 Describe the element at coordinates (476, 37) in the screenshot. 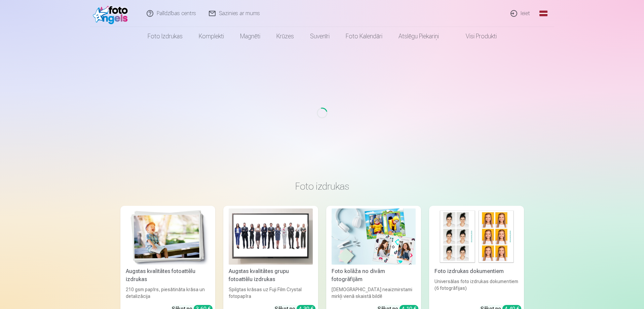

I see `a: Visi produkti` at that location.